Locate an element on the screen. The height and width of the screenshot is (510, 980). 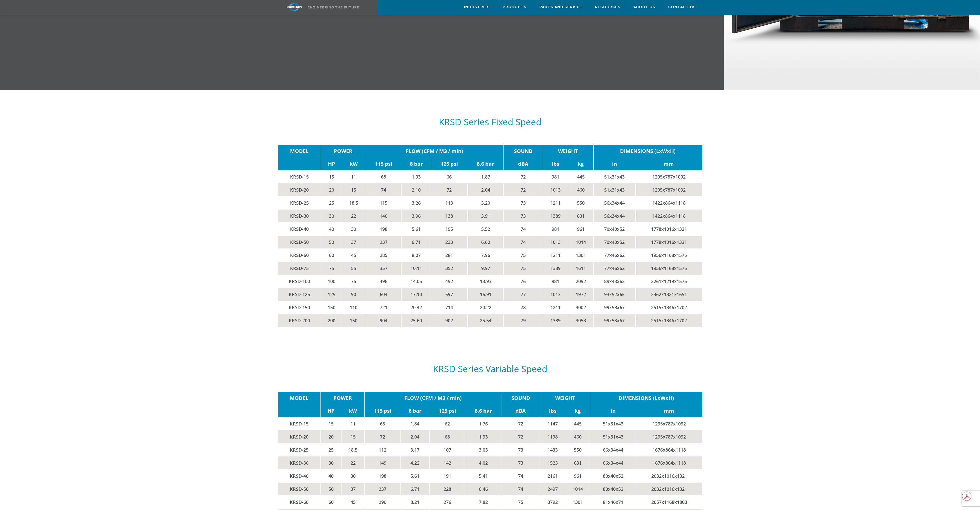
td: 290 is located at coordinates (382, 502).